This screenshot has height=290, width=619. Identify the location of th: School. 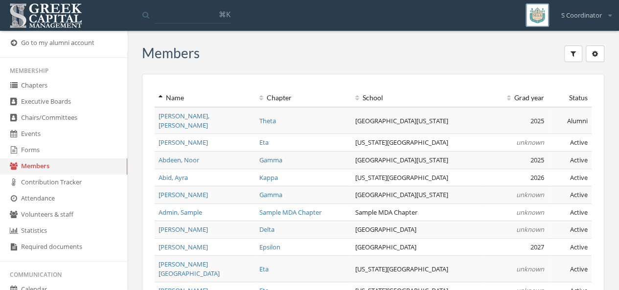
(417, 98).